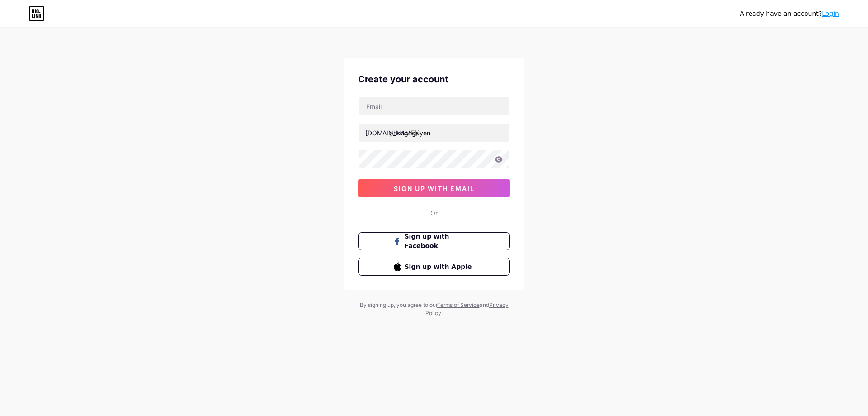 The image size is (868, 416). Describe the element at coordinates (434, 241) in the screenshot. I see `button: Sign up with Facebook` at that location.